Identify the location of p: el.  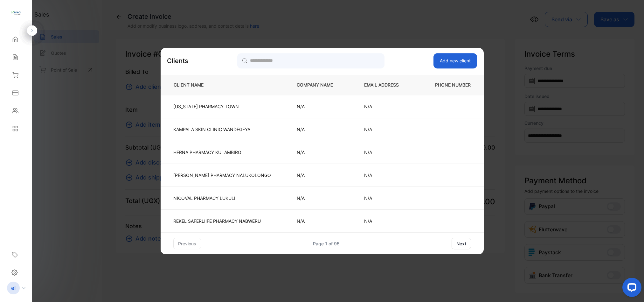
(13, 288).